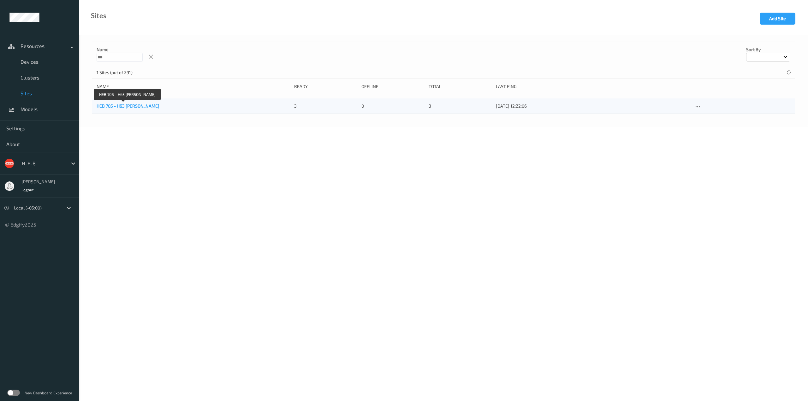 The width and height of the screenshot is (808, 401). Describe the element at coordinates (120, 73) in the screenshot. I see `p: 1 Sites (out of 291)` at that location.